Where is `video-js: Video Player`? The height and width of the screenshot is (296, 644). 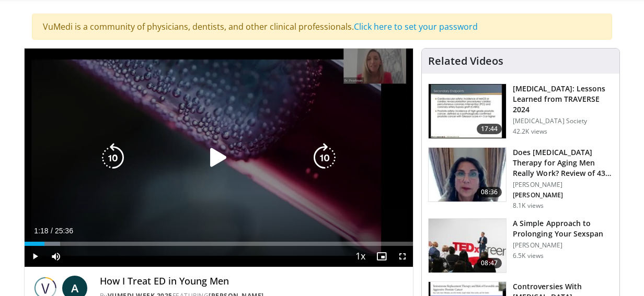 video-js: Video Player is located at coordinates (219, 158).